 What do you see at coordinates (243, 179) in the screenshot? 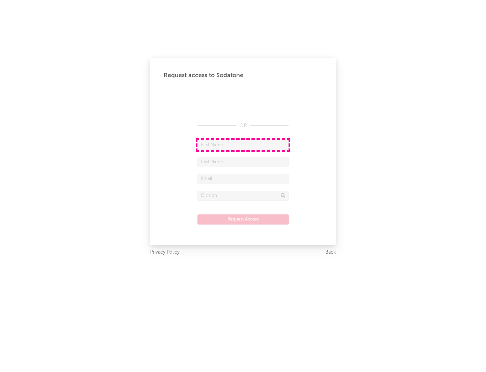
I see `input: Email` at bounding box center [243, 179].